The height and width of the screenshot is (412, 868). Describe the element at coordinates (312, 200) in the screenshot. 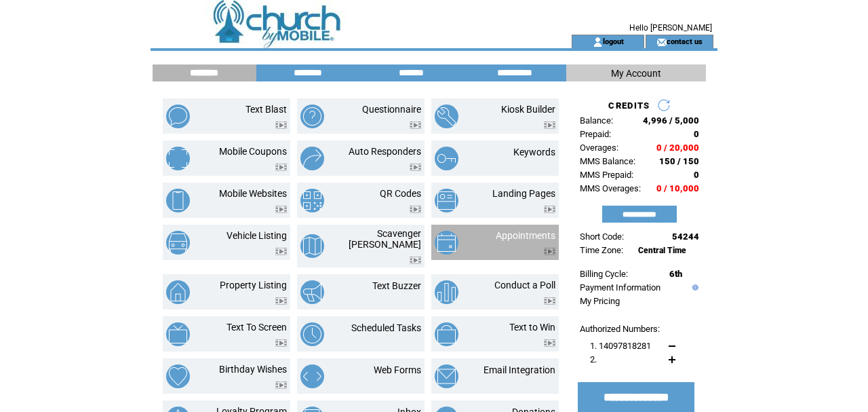

I see `img: qr-codes.png` at that location.